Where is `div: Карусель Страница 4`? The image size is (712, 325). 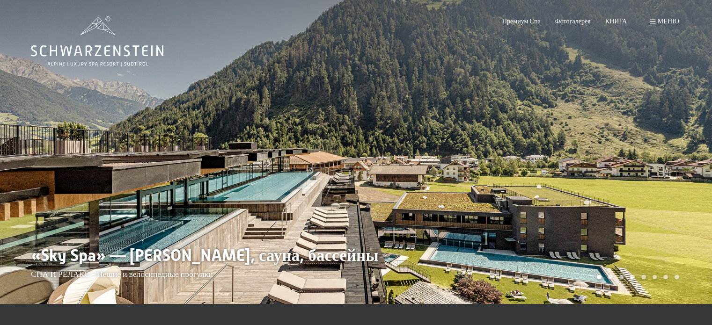
div: Карусель Страница 4 is located at coordinates (632, 278).